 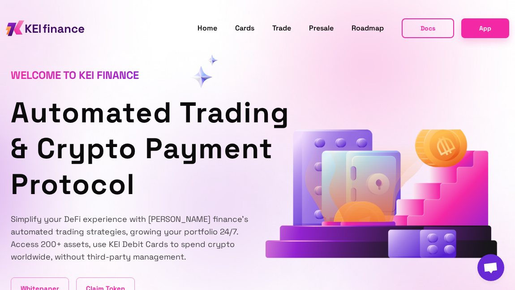 I want to click on div: Open chat, so click(x=491, y=267).